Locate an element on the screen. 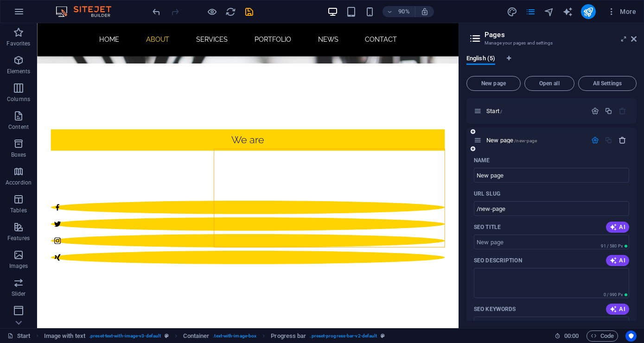 The height and width of the screenshot is (343, 644). nav: breadcrumb is located at coordinates (215, 336).